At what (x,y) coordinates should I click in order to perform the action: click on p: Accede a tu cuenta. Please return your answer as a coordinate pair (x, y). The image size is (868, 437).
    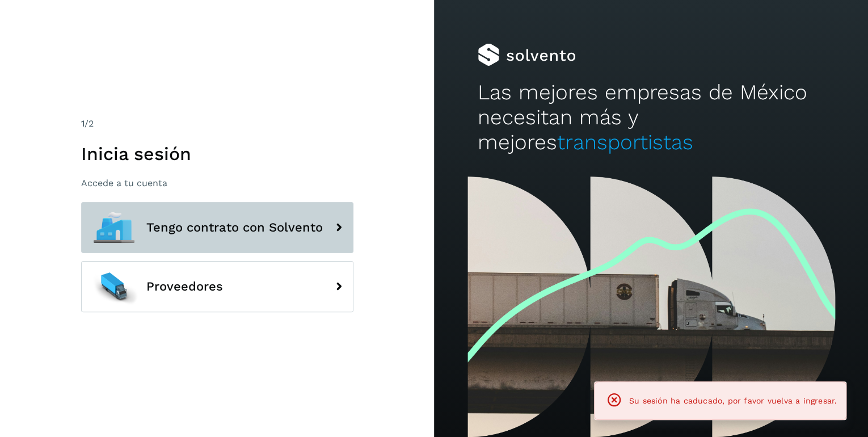
    Looking at the image, I should click on (217, 183).